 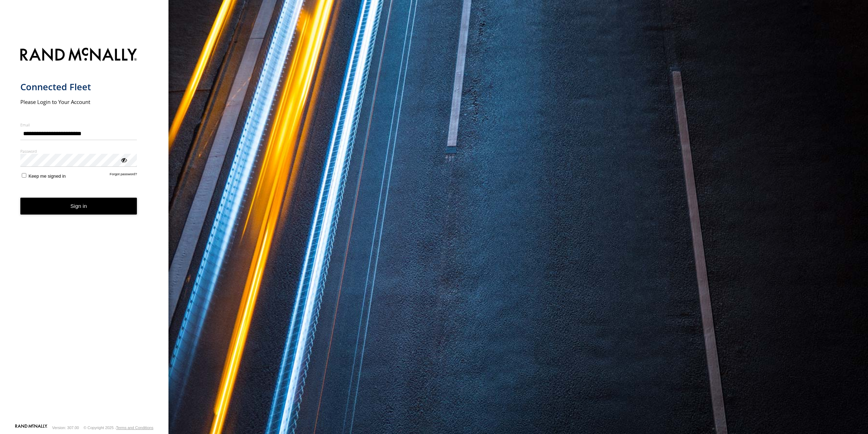 What do you see at coordinates (79, 125) in the screenshot?
I see `label: Email` at bounding box center [79, 125].